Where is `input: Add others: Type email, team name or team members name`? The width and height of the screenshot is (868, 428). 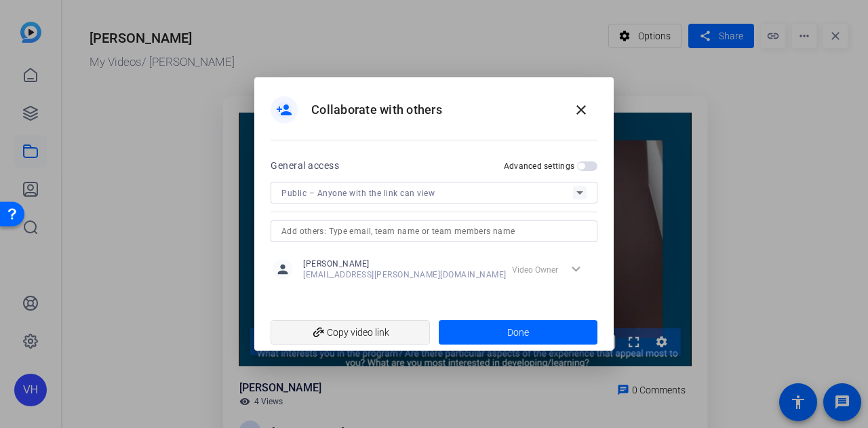 input: Add others: Type email, team name or team members name is located at coordinates (434, 231).